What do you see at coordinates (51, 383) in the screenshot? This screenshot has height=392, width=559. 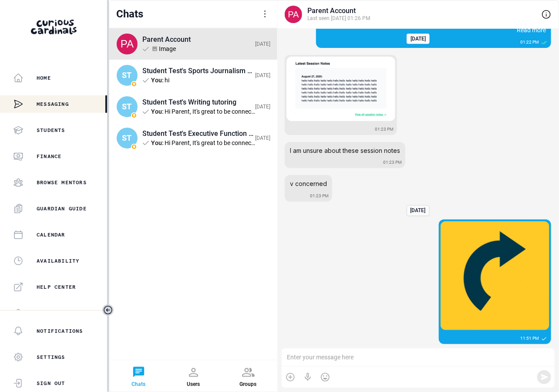 I see `p: Sign Out` at bounding box center [51, 383].